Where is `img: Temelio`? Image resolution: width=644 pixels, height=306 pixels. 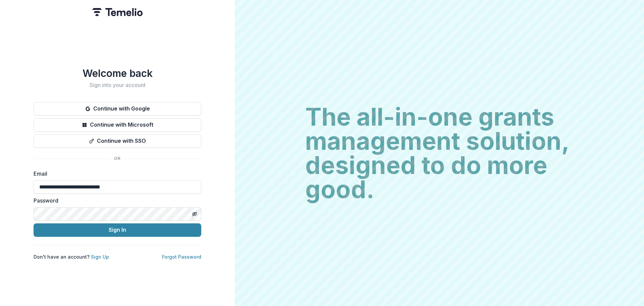
img: Temelio is located at coordinates (117, 12).